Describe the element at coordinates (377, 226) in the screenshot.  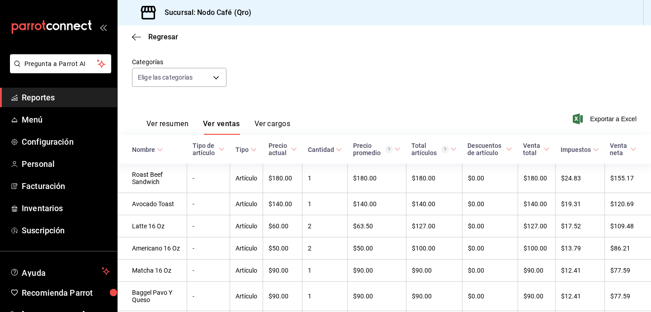
I see `td: $63.50` at that location.